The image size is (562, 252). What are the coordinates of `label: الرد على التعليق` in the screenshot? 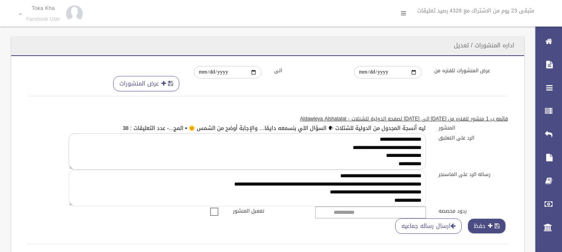 It's located at (473, 138).